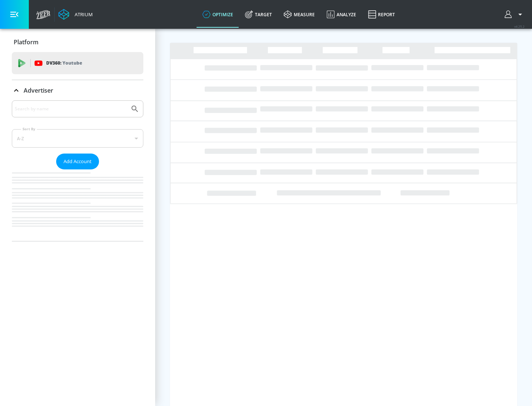  I want to click on a: optimize, so click(217, 15).